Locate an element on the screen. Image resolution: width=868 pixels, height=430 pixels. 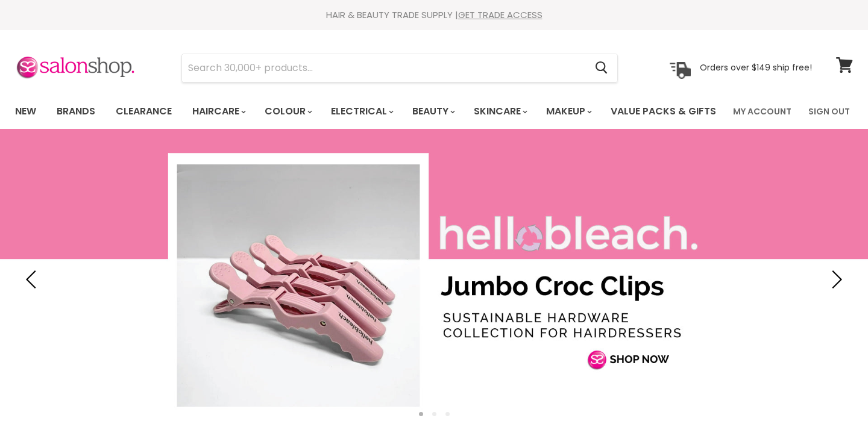
ul: Main menu is located at coordinates (366, 112).